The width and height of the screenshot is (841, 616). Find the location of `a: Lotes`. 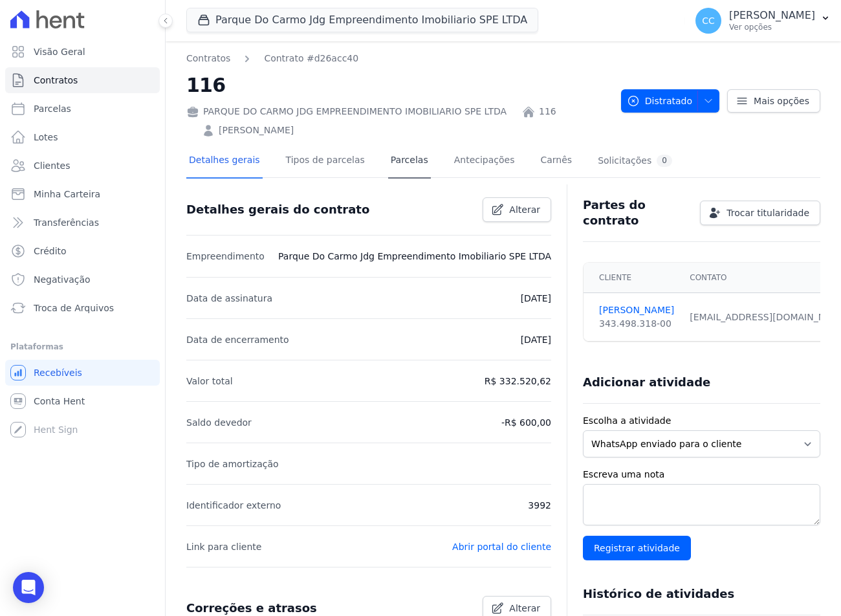

a: Lotes is located at coordinates (82, 137).